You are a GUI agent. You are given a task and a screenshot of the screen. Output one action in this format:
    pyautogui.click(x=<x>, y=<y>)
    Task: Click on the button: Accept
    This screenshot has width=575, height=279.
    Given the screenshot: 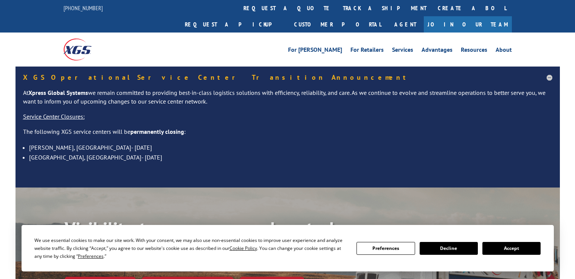 What is the action you would take?
    pyautogui.click(x=512, y=249)
    